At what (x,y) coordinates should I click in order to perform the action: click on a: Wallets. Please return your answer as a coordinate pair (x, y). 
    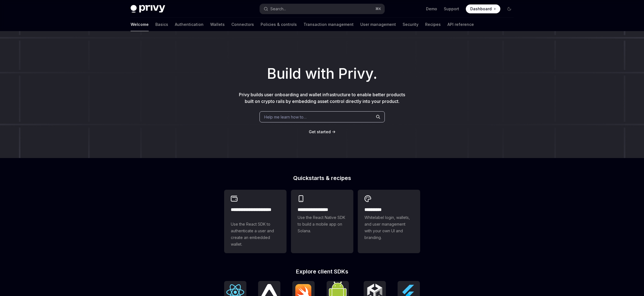
    Looking at the image, I should click on (217, 25).